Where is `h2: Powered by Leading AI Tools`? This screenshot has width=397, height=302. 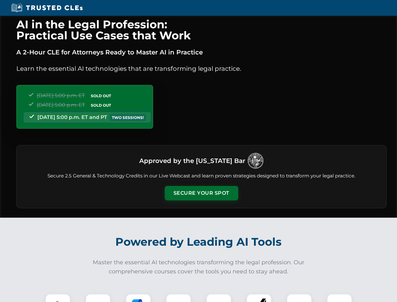 h2: Powered by Leading AI Tools is located at coordinates (199, 242).